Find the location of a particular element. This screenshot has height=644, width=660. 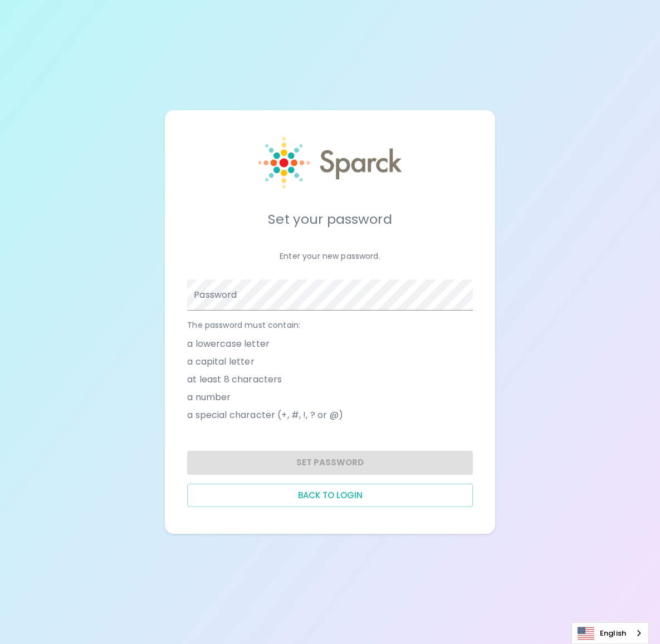

img: Sparck logo is located at coordinates (330, 163).